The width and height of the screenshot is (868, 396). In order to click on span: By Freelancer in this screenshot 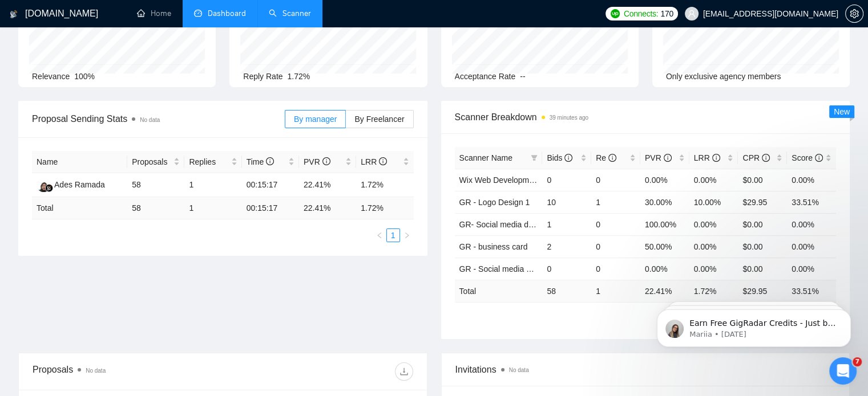, I will do `click(379, 119)`.